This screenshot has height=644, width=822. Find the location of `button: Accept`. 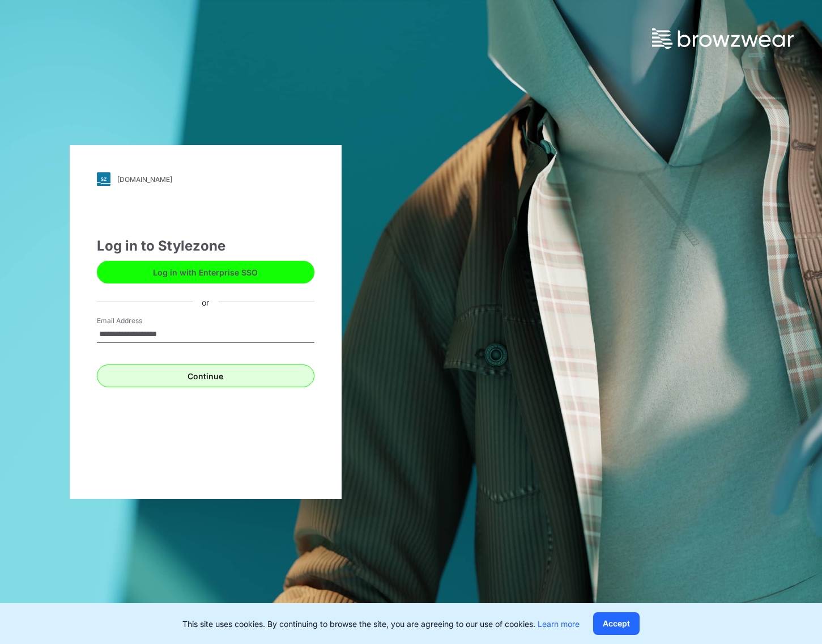

button: Accept is located at coordinates (617, 624).